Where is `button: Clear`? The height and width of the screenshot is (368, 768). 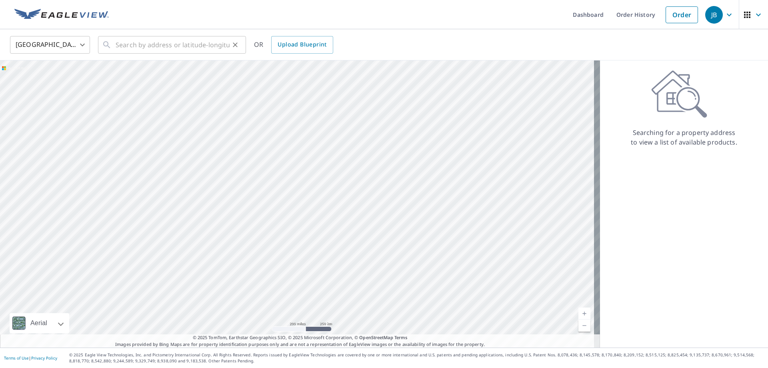 button: Clear is located at coordinates (235, 45).